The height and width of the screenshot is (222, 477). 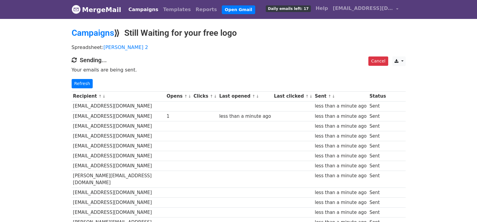 What do you see at coordinates (76, 9) in the screenshot?
I see `img: MergeMail logo` at bounding box center [76, 9].